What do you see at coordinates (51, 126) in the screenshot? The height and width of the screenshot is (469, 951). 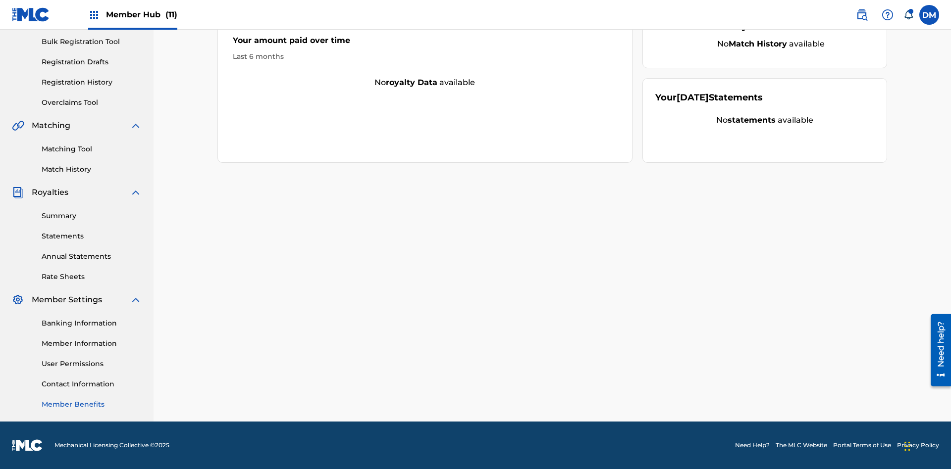 I see `span: Matching` at bounding box center [51, 126].